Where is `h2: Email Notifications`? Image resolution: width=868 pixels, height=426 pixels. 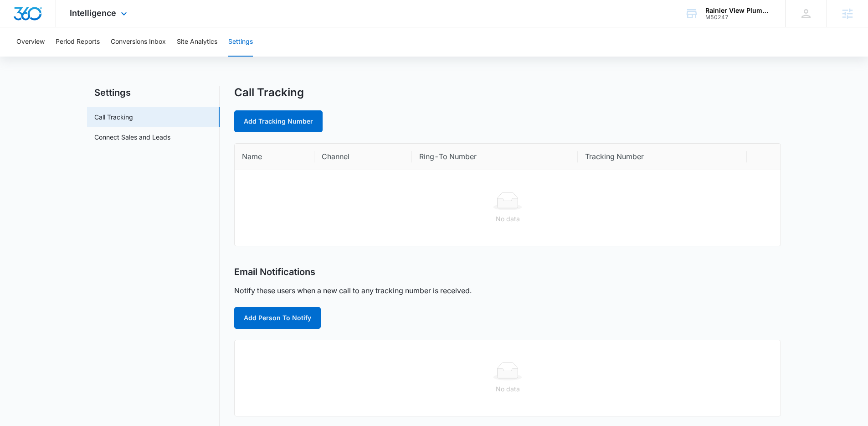 h2: Email Notifications is located at coordinates (275, 272).